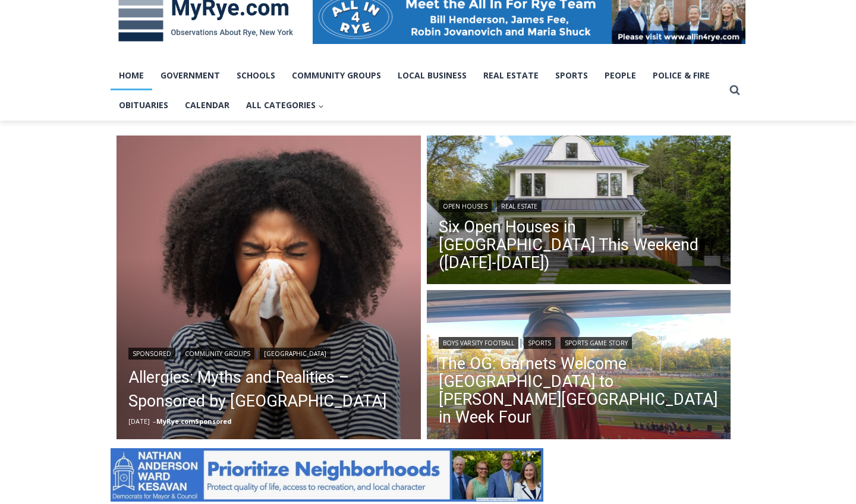 The image size is (856, 504). I want to click on img: 3 Overdale Road, Rye, so click(579, 211).